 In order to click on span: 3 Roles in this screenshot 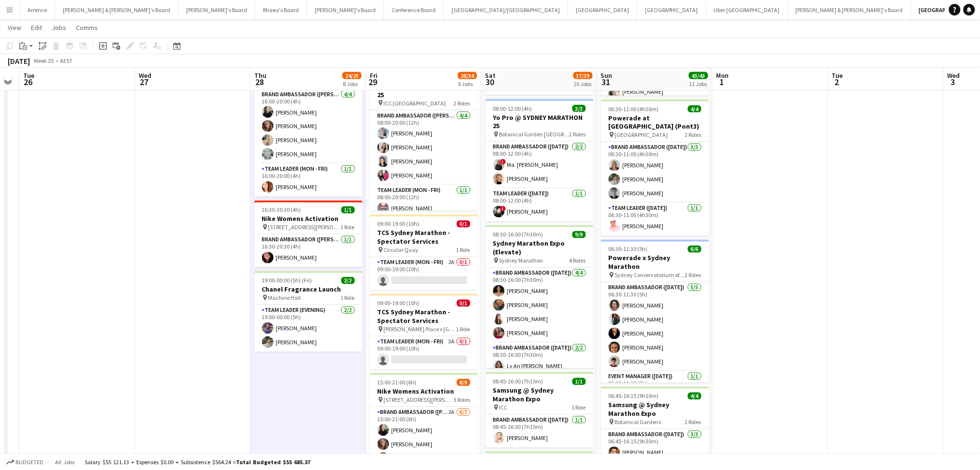, I will do `click(462, 400)`.